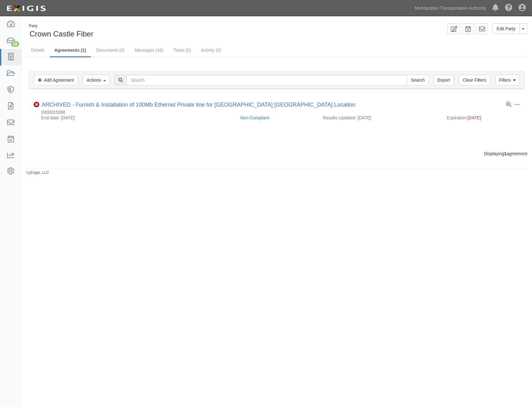  What do you see at coordinates (508, 80) in the screenshot?
I see `a: Filters` at bounding box center [508, 80].